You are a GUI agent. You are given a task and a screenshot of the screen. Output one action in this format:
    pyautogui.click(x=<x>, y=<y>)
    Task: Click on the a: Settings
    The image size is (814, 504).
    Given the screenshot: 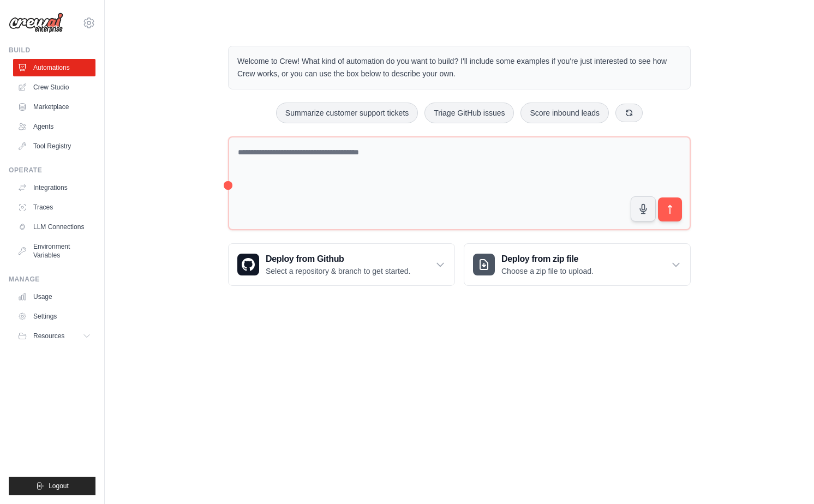 What is the action you would take?
    pyautogui.click(x=54, y=317)
    